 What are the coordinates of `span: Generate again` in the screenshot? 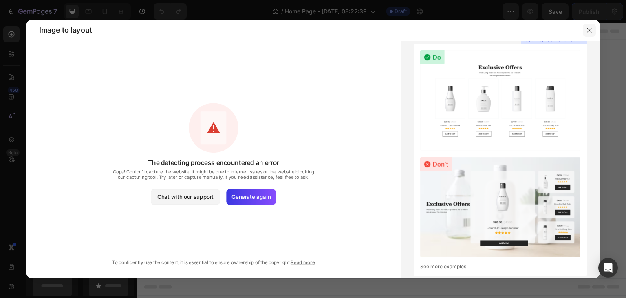 It's located at (251, 196).